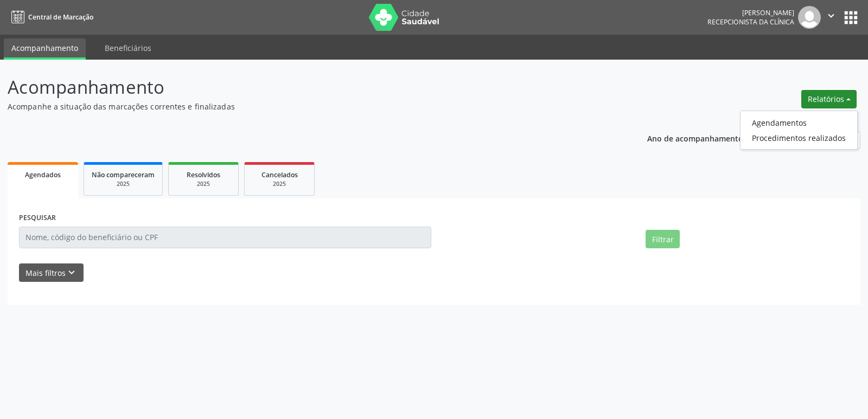  What do you see at coordinates (306, 88) in the screenshot?
I see `p: Acompanhamento` at bounding box center [306, 88].